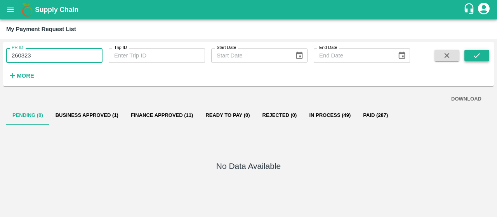  What do you see at coordinates (249, 10) in the screenshot?
I see `a: Supply Chain` at bounding box center [249, 10].